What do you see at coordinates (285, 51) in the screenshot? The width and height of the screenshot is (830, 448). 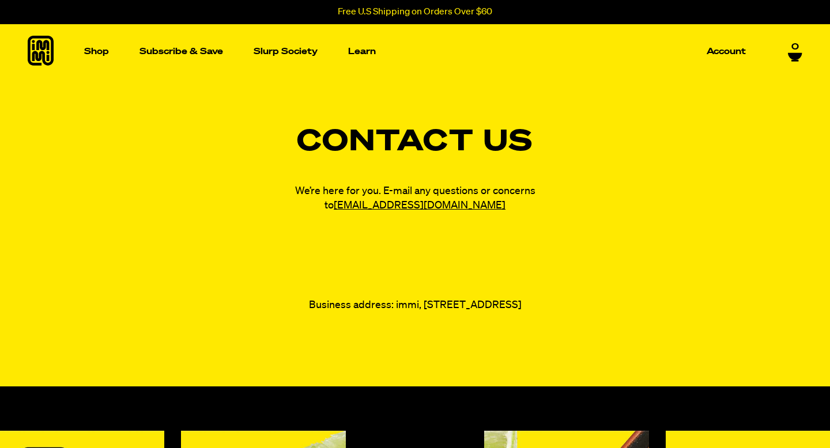 I see `a: Slurp Society` at bounding box center [285, 51].